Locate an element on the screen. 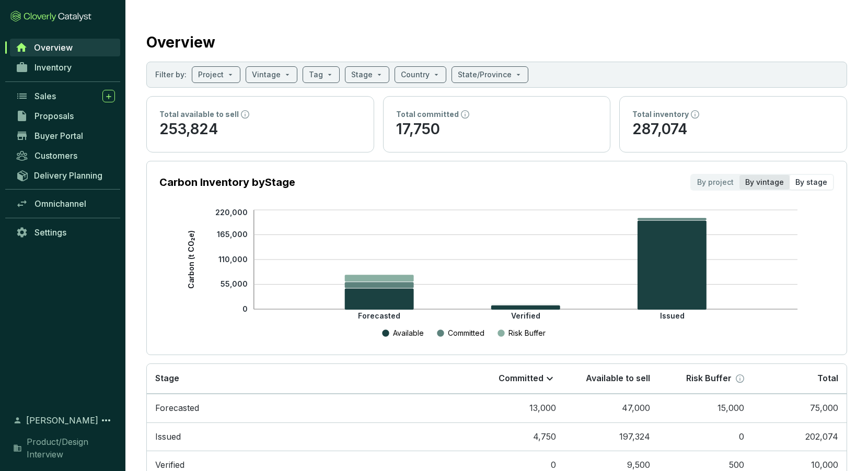 The image size is (868, 471). tspan: 110,000 is located at coordinates (233, 259).